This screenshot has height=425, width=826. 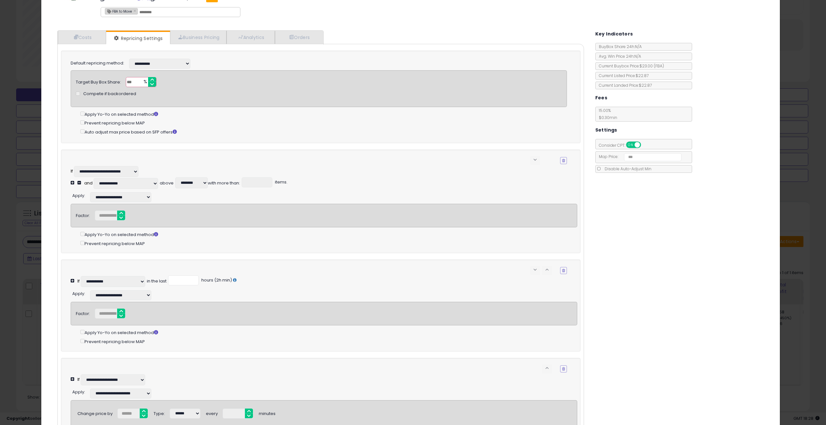 What do you see at coordinates (659, 66) in the screenshot?
I see `span: ( FBA )` at bounding box center [659, 66].